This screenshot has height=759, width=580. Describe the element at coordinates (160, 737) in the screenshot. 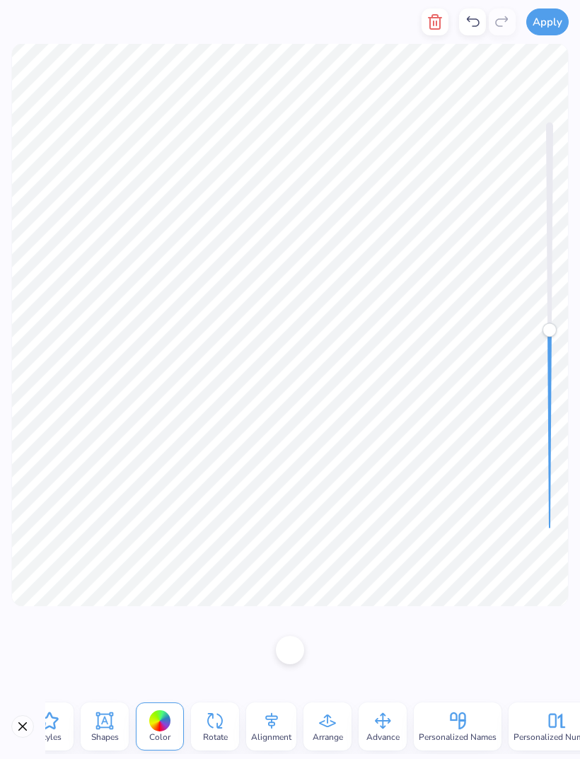

I see `span: Color` at that location.